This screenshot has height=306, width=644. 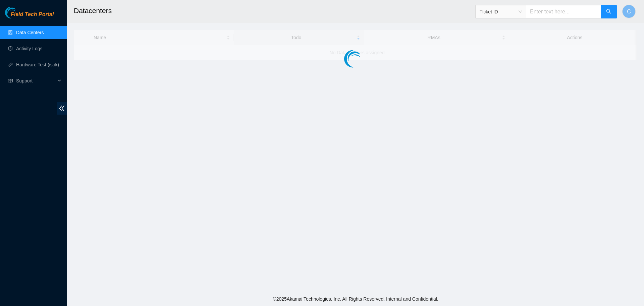 What do you see at coordinates (609, 12) in the screenshot?
I see `button: search` at bounding box center [609, 12].